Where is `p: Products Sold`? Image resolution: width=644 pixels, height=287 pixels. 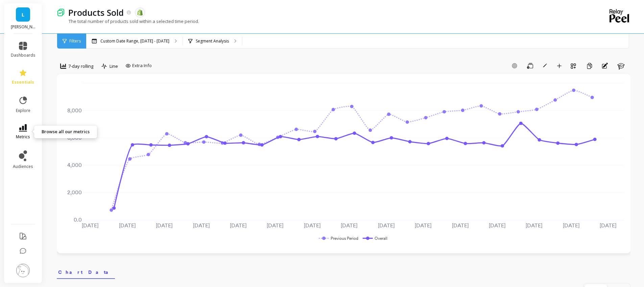
p: Products Sold is located at coordinates (96, 12).